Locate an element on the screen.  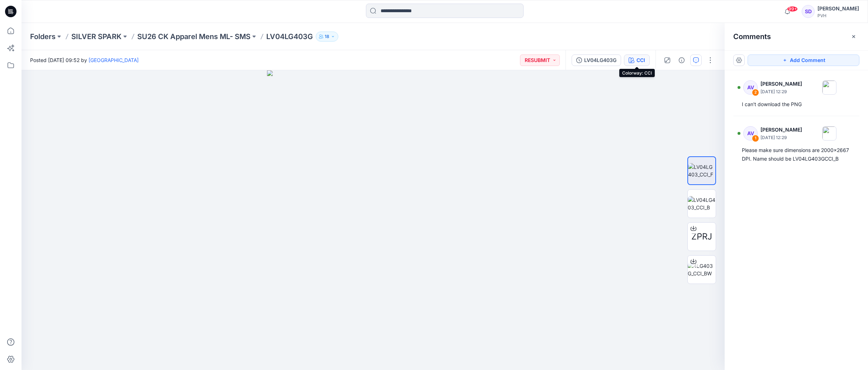
p: 18 is located at coordinates (327, 37).